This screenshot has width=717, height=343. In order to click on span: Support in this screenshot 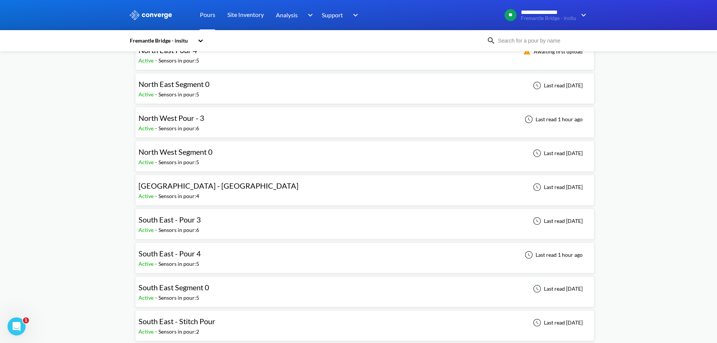, I will do `click(332, 15)`.